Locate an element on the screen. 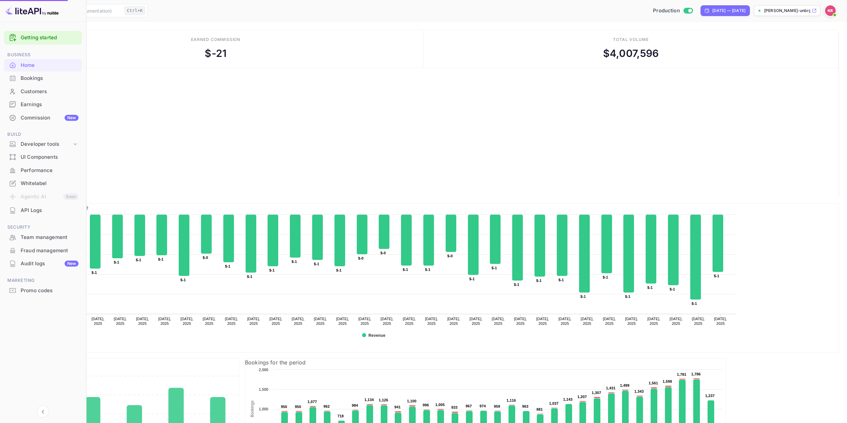 The image size is (847, 423). text: 1,499 is located at coordinates (625, 385).